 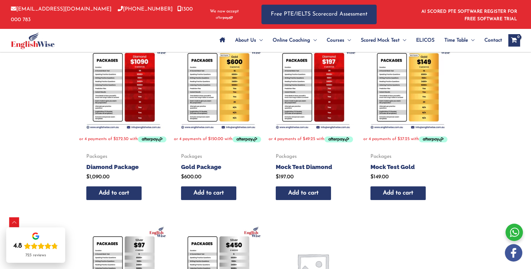 What do you see at coordinates (36, 246) in the screenshot?
I see `div: Rating: 4.8 out of 5` at bounding box center [36, 246].